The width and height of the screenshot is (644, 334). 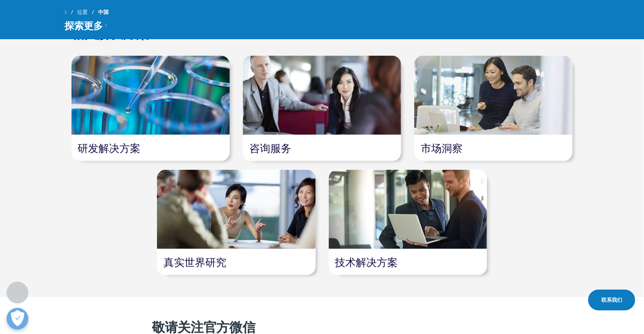 I want to click on font: 位置, so click(x=83, y=12).